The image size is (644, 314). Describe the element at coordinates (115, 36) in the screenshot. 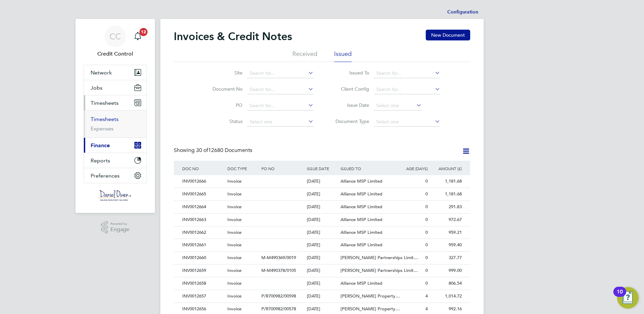

I see `span: CC` at that location.